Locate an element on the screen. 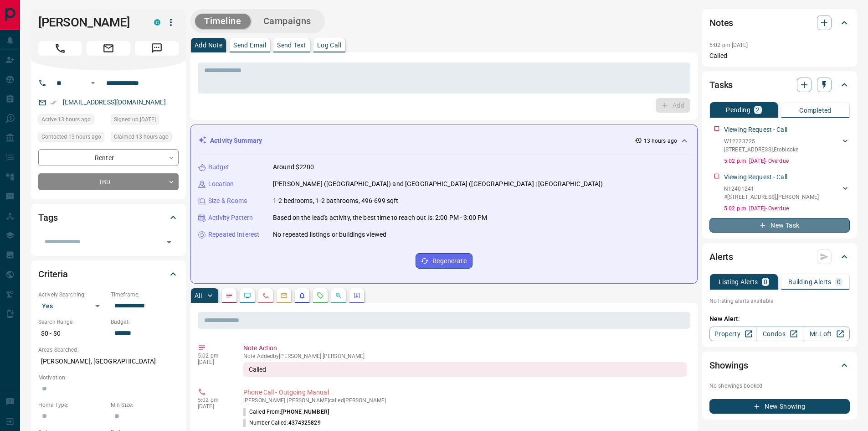  p: Pending is located at coordinates (738, 110).